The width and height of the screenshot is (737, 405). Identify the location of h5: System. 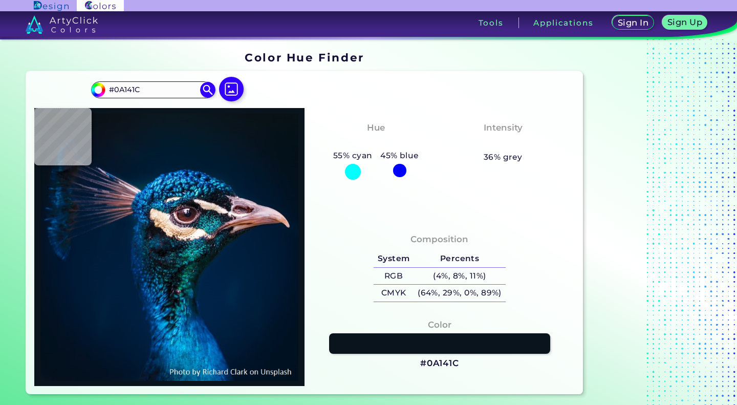
(394, 259).